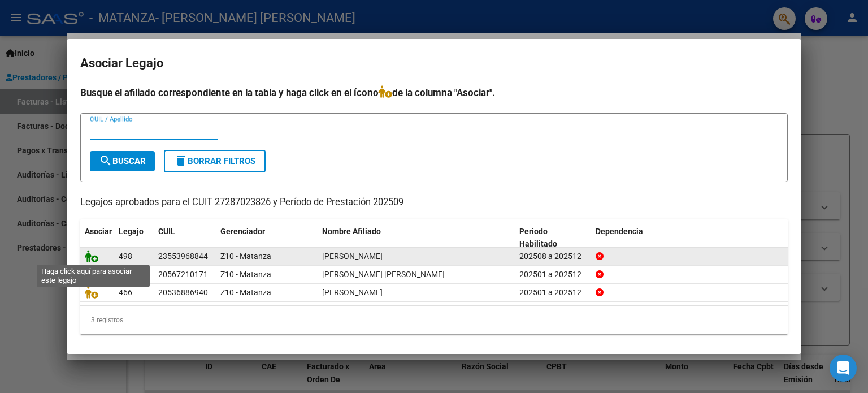 The image size is (868, 393). I want to click on datatable-header-cell: Gerenciador, so click(267, 238).